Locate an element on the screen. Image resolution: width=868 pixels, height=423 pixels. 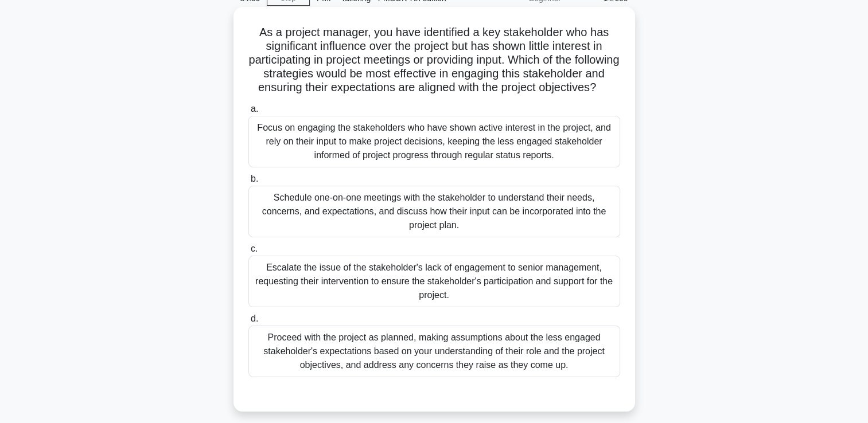
span: b. is located at coordinates (254, 179).